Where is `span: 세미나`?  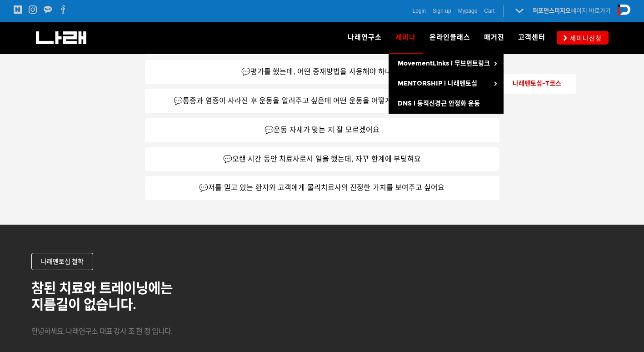
span: 세미나 is located at coordinates (405, 37).